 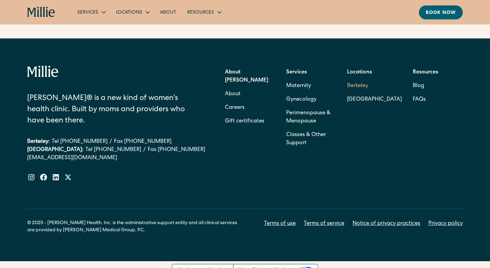 What do you see at coordinates (245, 121) in the screenshot?
I see `a: Gift certificates` at bounding box center [245, 121].